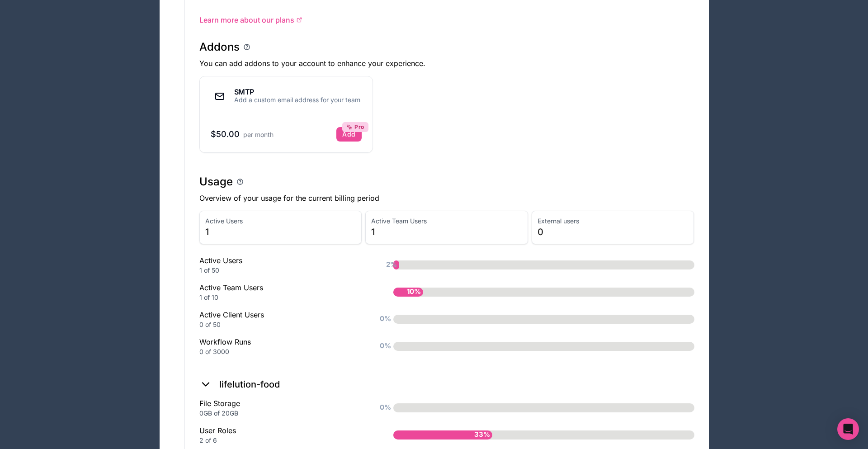 This screenshot has height=449, width=868. Describe the element at coordinates (282, 413) in the screenshot. I see `div: 0GB of 20GB` at that location.